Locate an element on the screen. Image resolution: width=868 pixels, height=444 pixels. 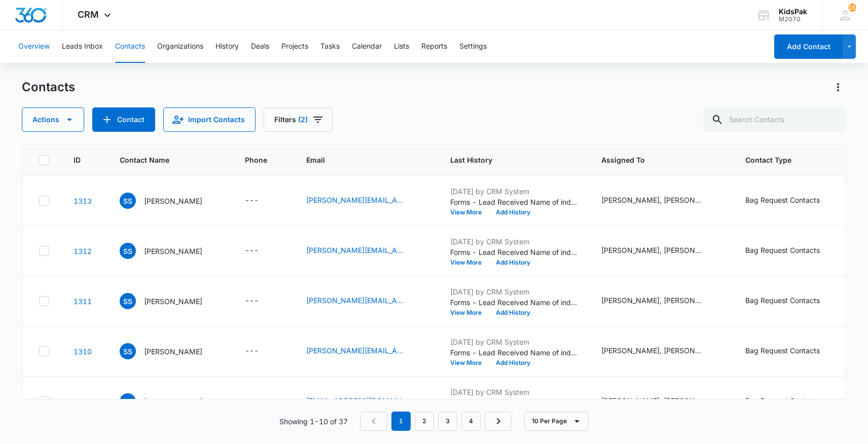
span: Contact Name is located at coordinates (163, 160).